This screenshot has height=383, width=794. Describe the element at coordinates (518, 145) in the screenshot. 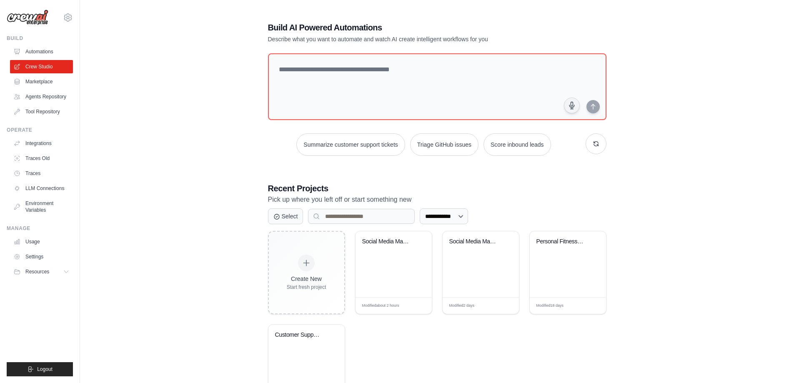

I see `button: Score inbound leads` at that location.